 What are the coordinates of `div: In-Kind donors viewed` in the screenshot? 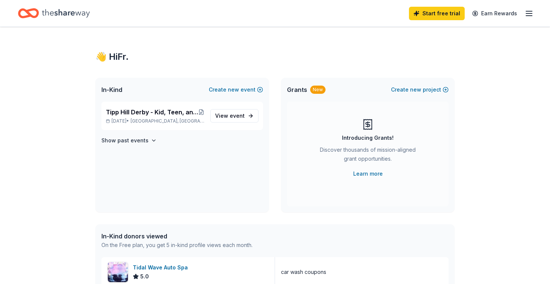 It's located at (177, 237).